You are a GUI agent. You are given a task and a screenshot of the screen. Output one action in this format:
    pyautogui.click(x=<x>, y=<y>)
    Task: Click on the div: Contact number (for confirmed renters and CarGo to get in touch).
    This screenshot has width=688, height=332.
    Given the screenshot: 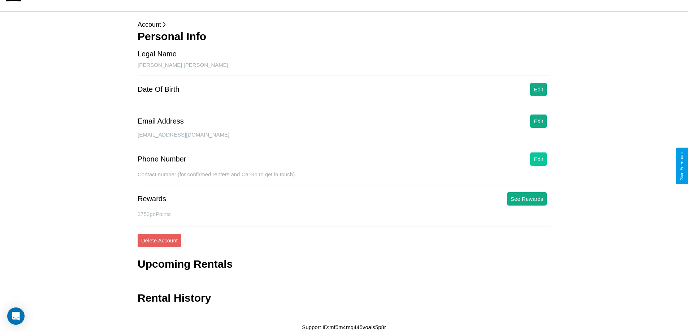 What is the action you would take?
    pyautogui.click(x=344, y=178)
    